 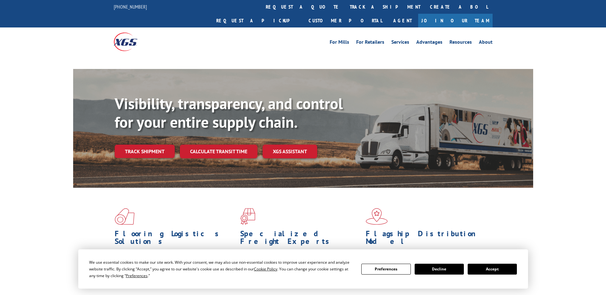 I want to click on a: About, so click(x=486, y=43).